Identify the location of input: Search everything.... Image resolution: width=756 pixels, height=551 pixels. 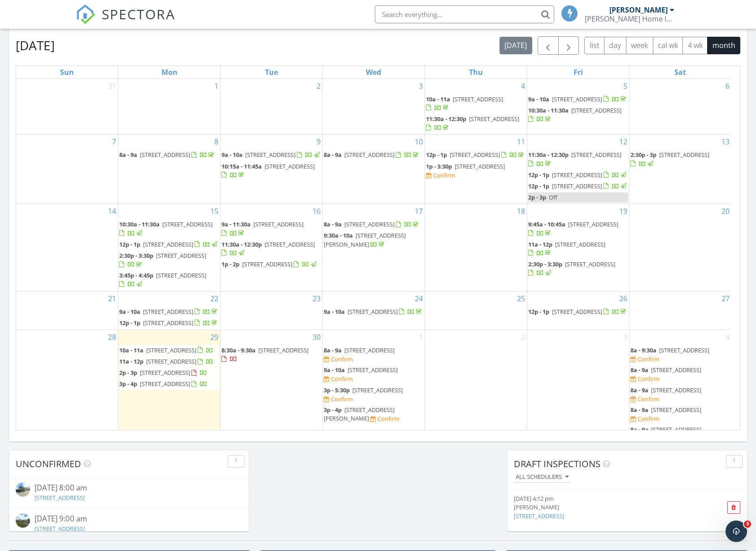
(464, 15).